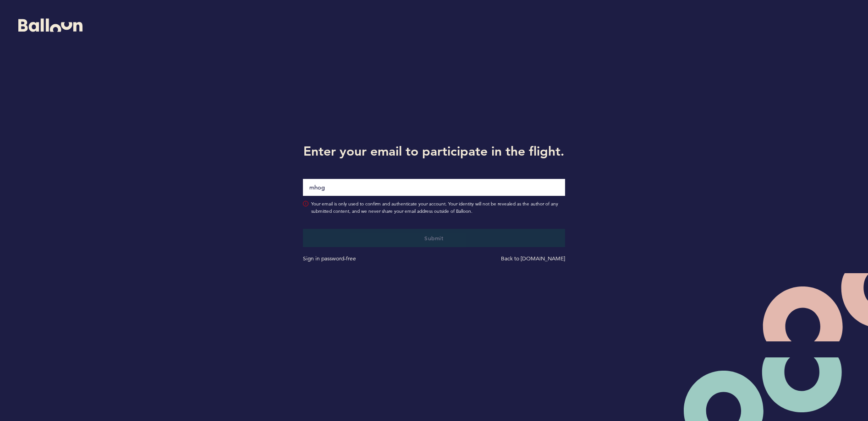 This screenshot has height=421, width=868. I want to click on span: Your email is only used to confirm and authenticate your account. Your identity will not be revea..., so click(438, 208).